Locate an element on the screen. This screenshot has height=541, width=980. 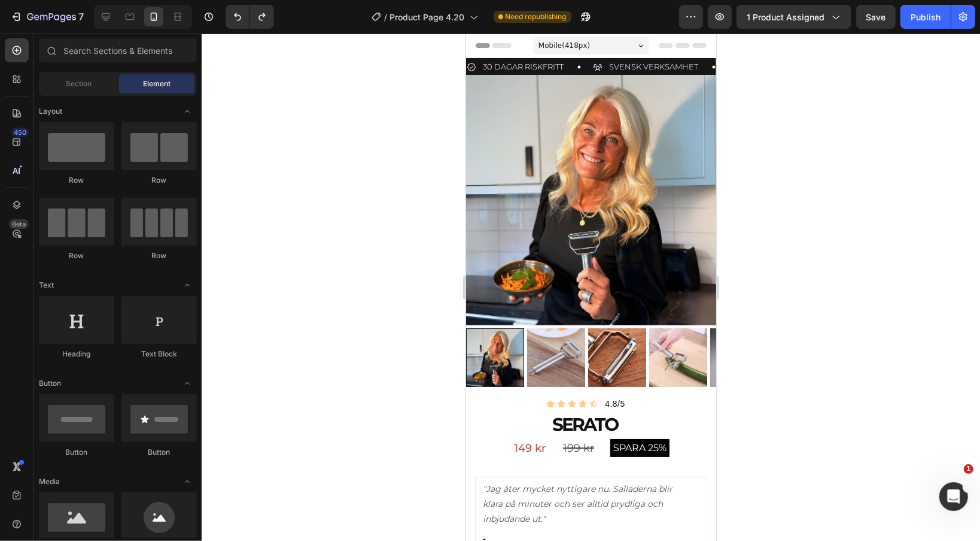
div: 149 kr is located at coordinates (64, 415).